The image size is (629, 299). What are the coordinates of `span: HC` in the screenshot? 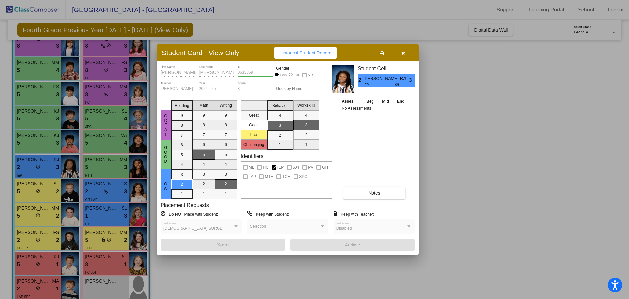 It's located at (265, 167).